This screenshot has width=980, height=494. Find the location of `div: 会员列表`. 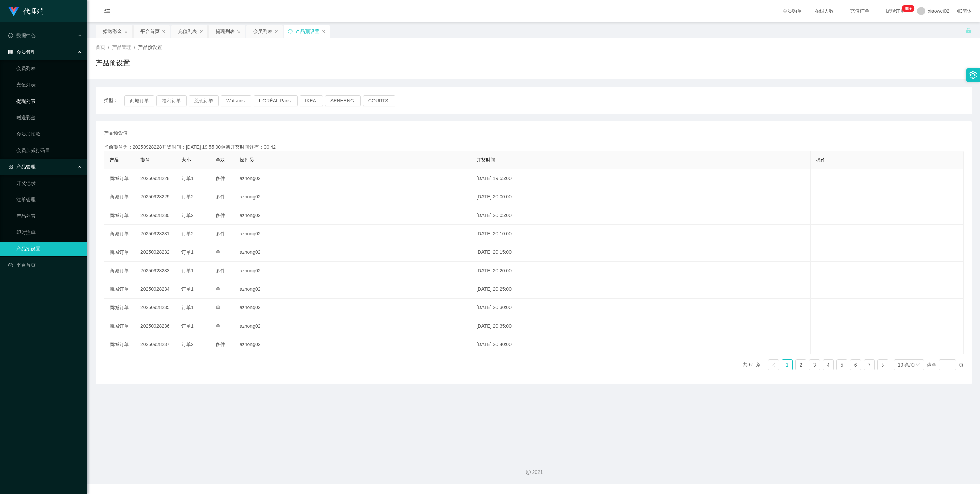

div: 会员列表 is located at coordinates (263, 32).